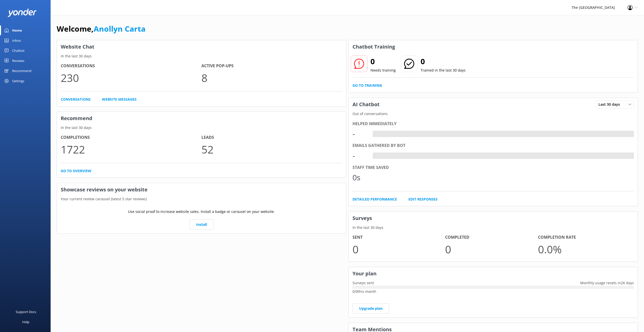 The height and width of the screenshot is (332, 644). I want to click on div: Recommend, so click(22, 71).